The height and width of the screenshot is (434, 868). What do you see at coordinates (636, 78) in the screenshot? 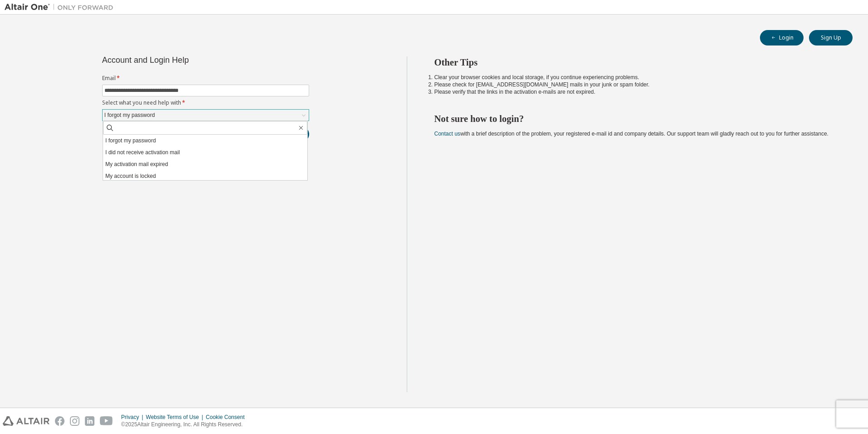
I see `li: Clear your browser cookies and local storage, if you continue experiencing problems.` at bounding box center [636, 78].